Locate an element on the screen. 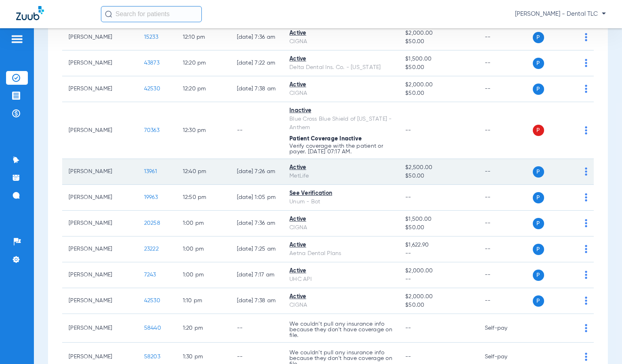 The image size is (622, 364). img: Zuub Logo is located at coordinates (30, 13).